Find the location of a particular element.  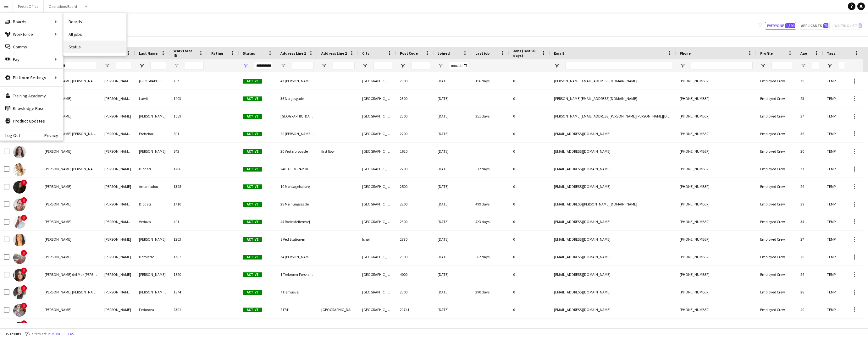

div: 44 Røde Mellemvej is located at coordinates (297, 221).